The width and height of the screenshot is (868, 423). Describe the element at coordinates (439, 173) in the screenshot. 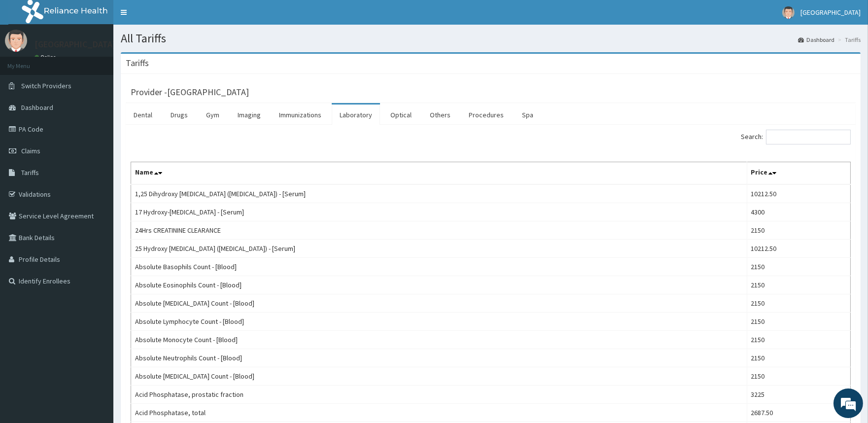

I see `th: Name` at that location.